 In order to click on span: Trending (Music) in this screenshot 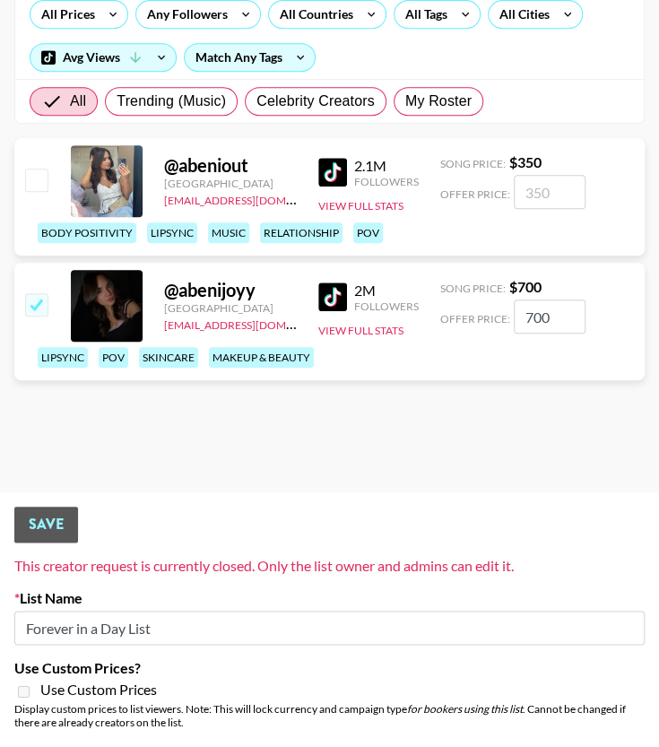, I will do `click(171, 101)`.